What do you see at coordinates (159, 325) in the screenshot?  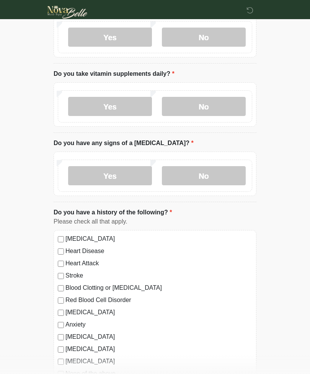 I see `label: Anxiety` at bounding box center [159, 325].